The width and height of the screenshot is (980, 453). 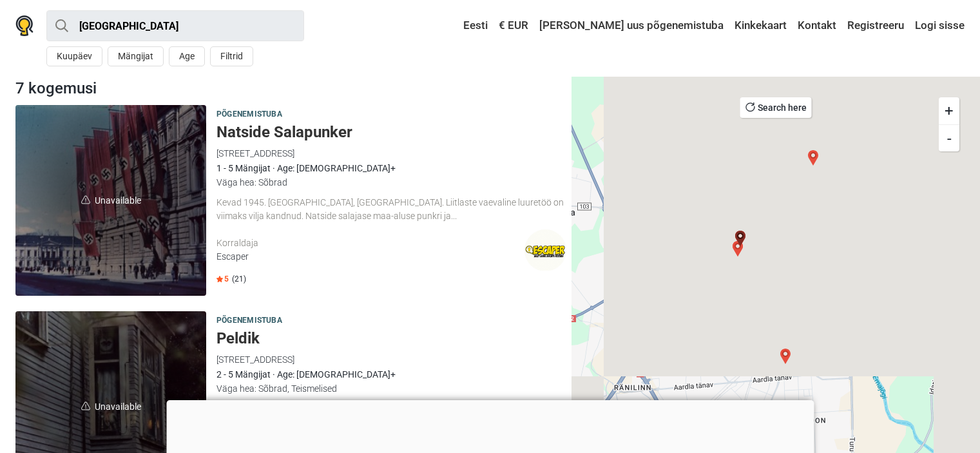 What do you see at coordinates (111, 201) in the screenshot?
I see `a: unavailableUnavailable Natside Salapunker` at bounding box center [111, 201].